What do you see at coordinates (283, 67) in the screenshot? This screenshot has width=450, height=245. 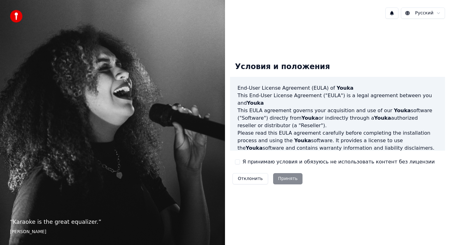 I see `div: Условия и положения` at bounding box center [283, 67].